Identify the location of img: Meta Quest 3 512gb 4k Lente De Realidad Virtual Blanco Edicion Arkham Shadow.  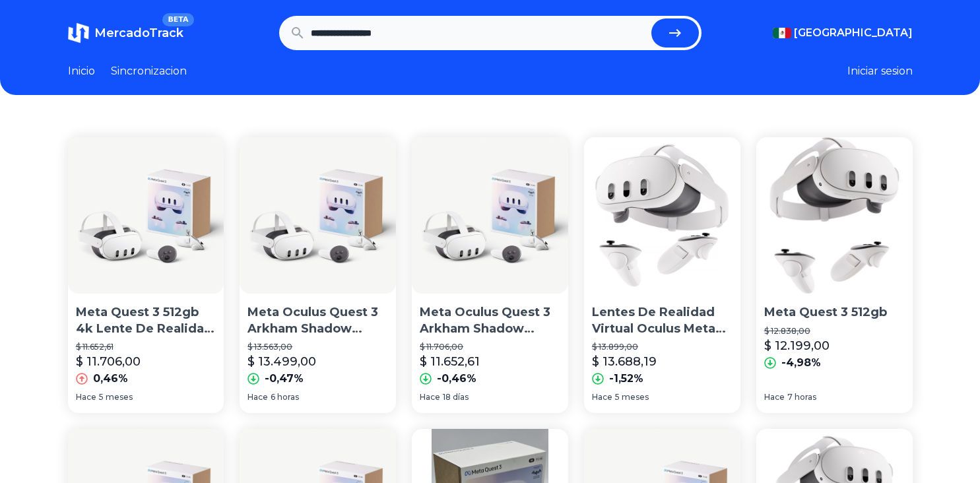
(146, 215).